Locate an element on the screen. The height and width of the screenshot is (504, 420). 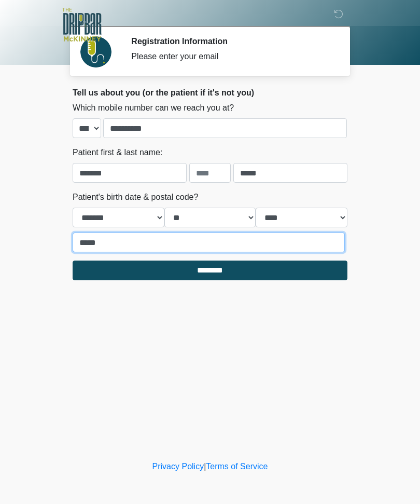
img: The DRIPBaR - McKinney Logo is located at coordinates (81, 24).